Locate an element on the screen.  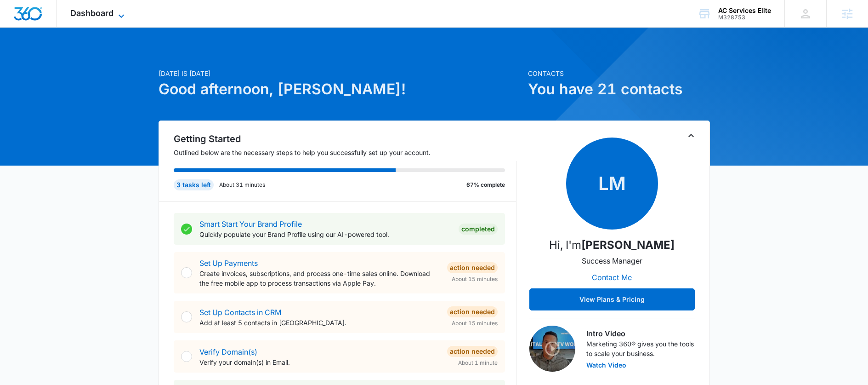
button: Toggle Collapse is located at coordinates (692, 136).